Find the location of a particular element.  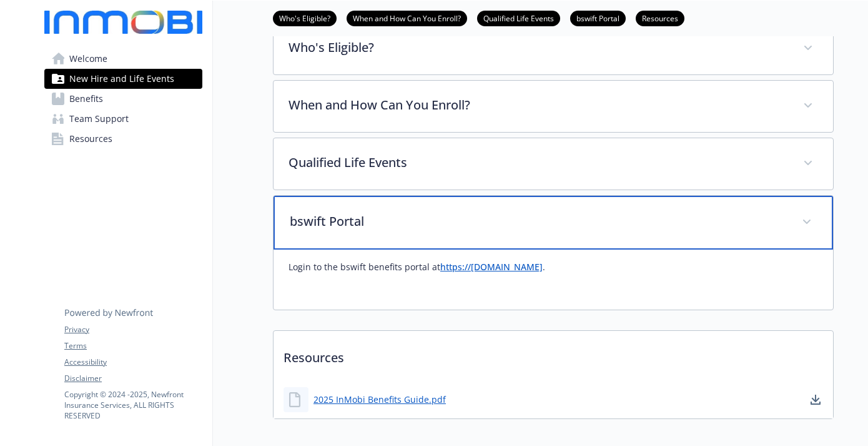

p: bswift Portal is located at coordinates (538, 221).